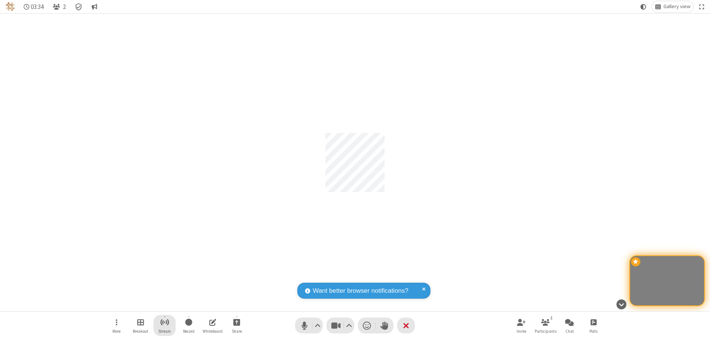  Describe the element at coordinates (141, 325) in the screenshot. I see `button: Manage Breakout Rooms` at that location.